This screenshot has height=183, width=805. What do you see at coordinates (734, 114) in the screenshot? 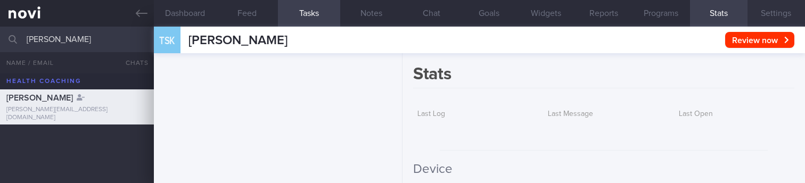
I see `label: Last Open` at bounding box center [734, 114].